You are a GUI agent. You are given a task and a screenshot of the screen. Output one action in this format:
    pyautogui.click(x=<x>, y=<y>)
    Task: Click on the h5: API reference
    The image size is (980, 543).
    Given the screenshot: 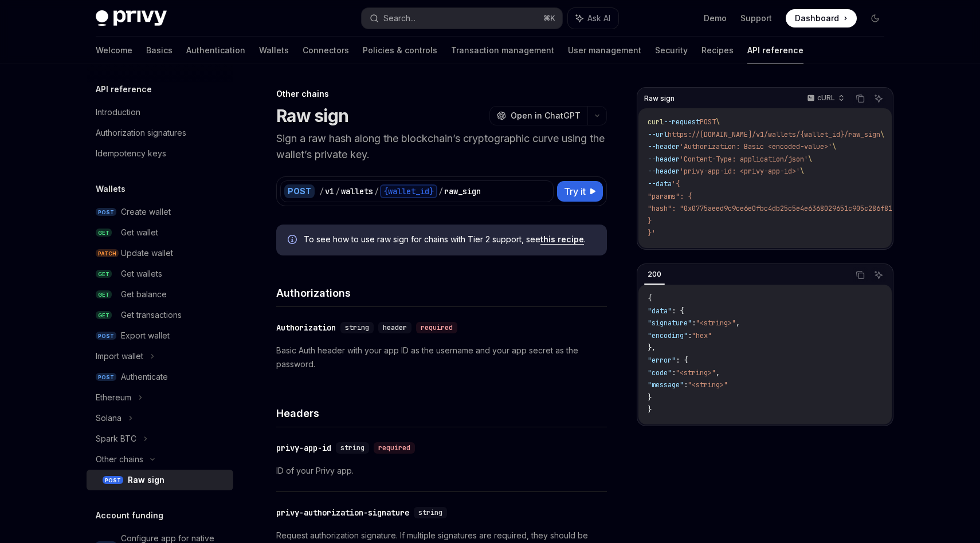 What is the action you would take?
    pyautogui.click(x=124, y=90)
    